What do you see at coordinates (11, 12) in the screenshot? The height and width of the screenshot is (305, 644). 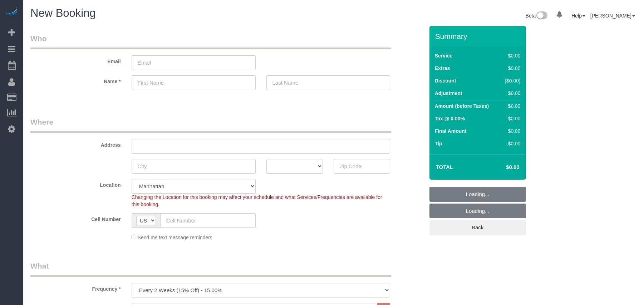 I see `img: Automaid Logo` at bounding box center [11, 12].